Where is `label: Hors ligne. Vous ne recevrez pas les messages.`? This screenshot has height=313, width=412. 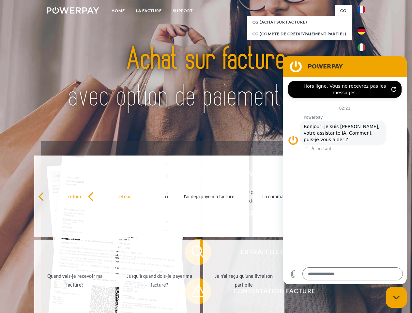 label: Hors ligne. Vous ne recevrez pas les messages. is located at coordinates (62, 33).